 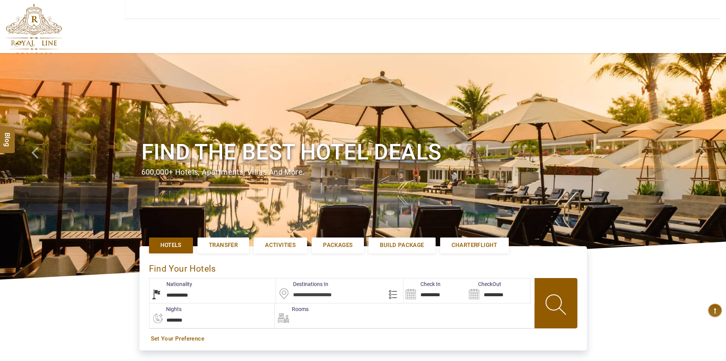 What do you see at coordinates (402, 245) in the screenshot?
I see `a: Build Package` at bounding box center [402, 245].